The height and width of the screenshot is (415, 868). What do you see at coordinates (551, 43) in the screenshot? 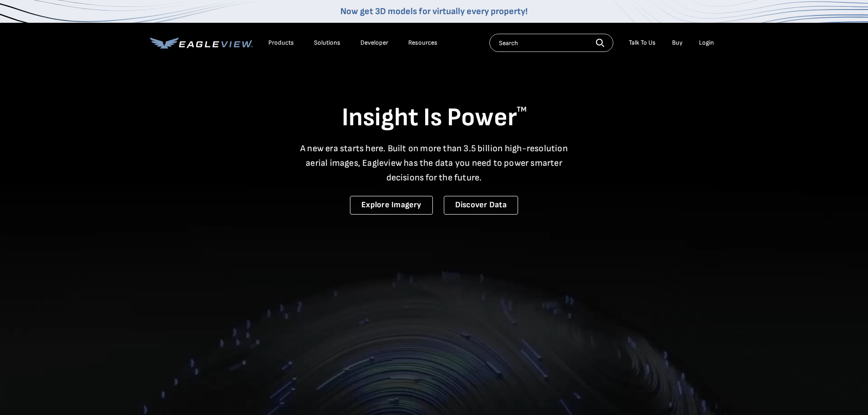
I see `input: Search` at bounding box center [551, 43].